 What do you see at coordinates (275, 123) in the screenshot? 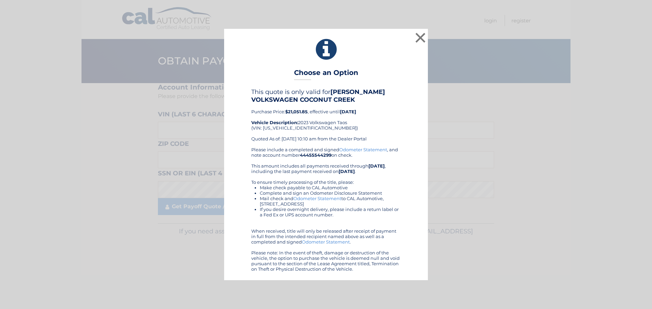
I see `strong: Vehicle Description:` at bounding box center [275, 123].